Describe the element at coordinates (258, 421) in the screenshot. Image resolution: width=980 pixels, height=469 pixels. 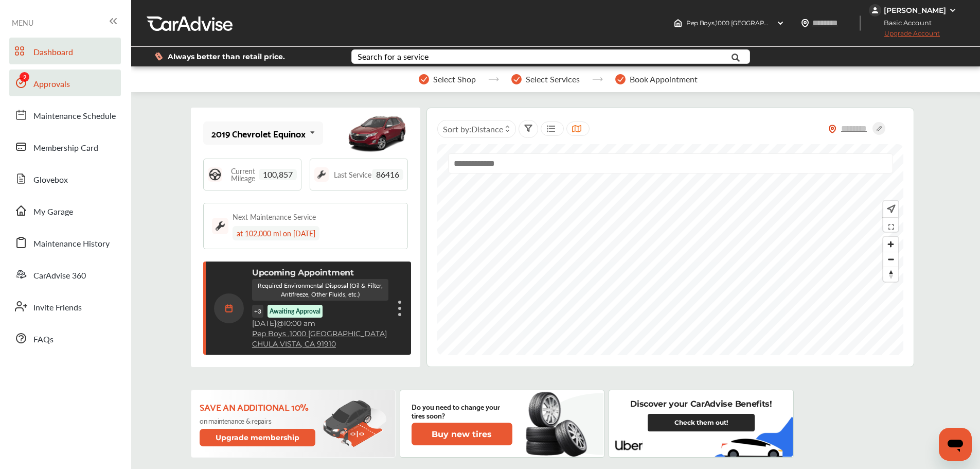
I see `p: on maintenance & repairs` at that location.